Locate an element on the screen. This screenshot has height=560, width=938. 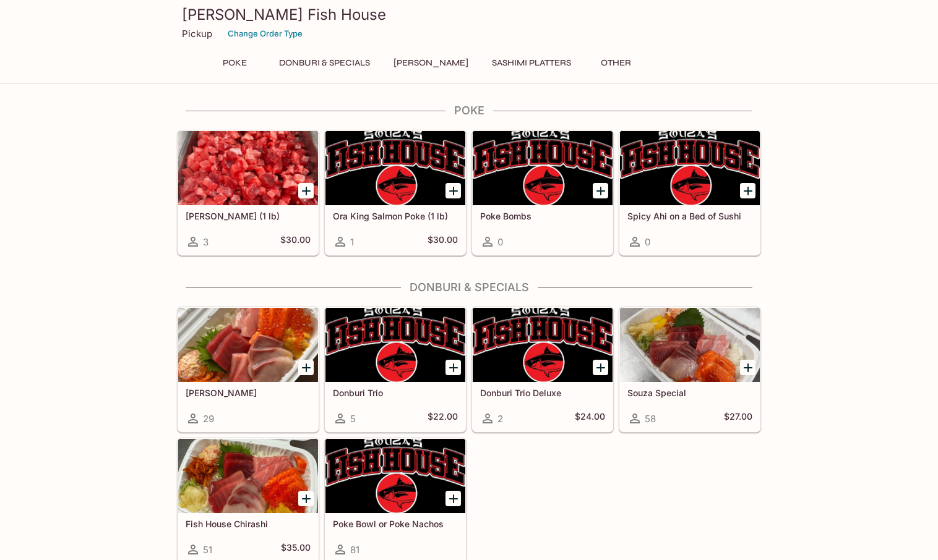
span: 51 is located at coordinates (207, 549).